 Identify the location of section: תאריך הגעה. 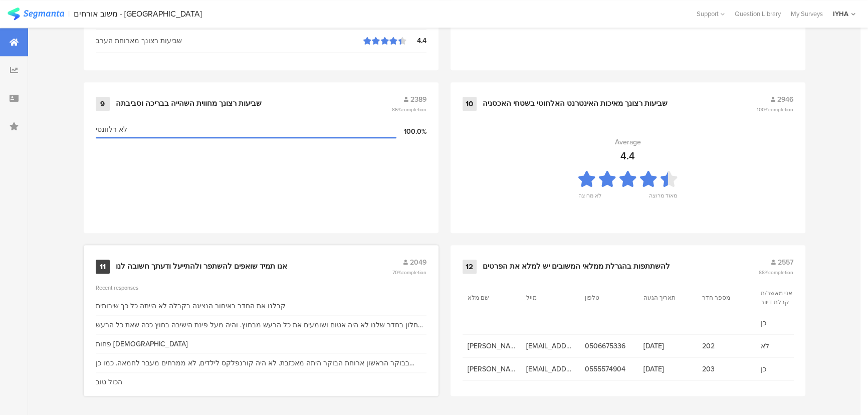
(666, 298).